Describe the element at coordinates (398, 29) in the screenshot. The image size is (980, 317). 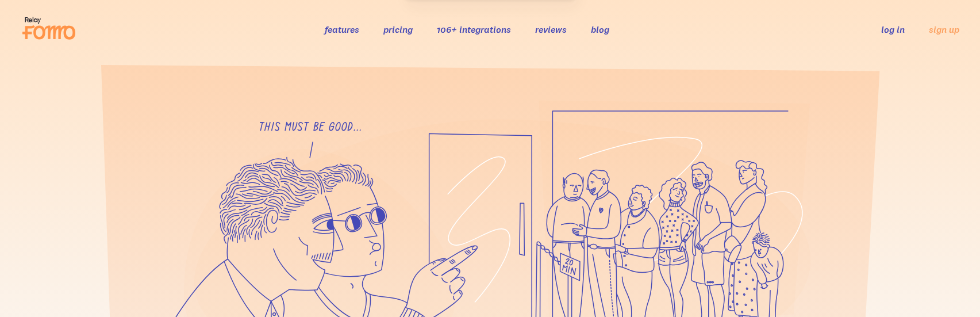
I see `a: pricing` at that location.